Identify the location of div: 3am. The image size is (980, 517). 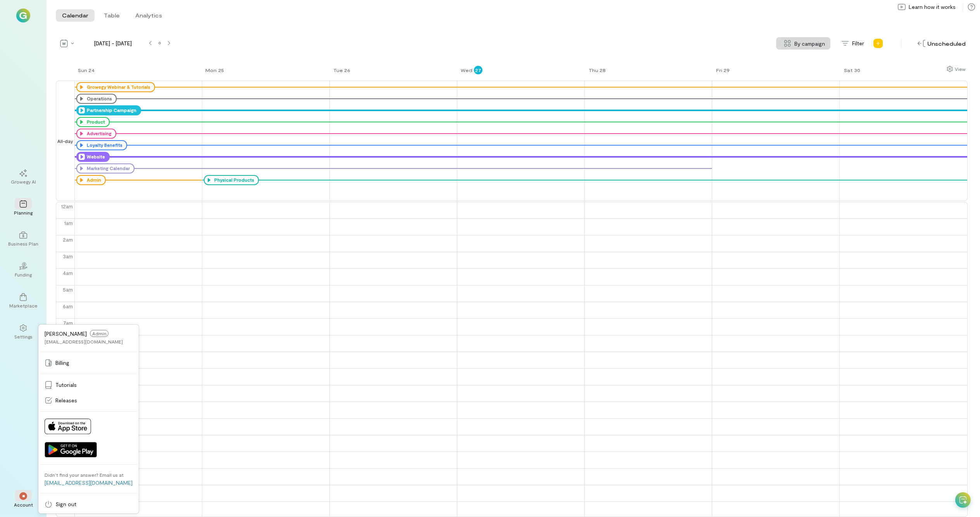
(67, 256).